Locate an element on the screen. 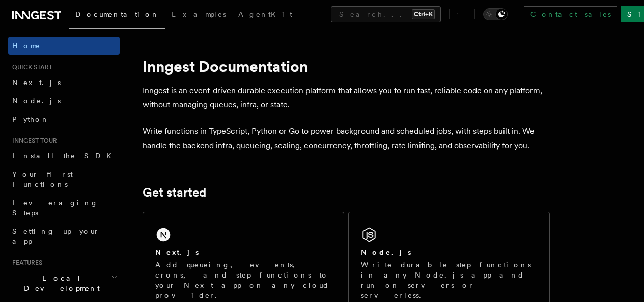 This screenshot has height=302, width=644. span: Node.js is located at coordinates (36, 101).